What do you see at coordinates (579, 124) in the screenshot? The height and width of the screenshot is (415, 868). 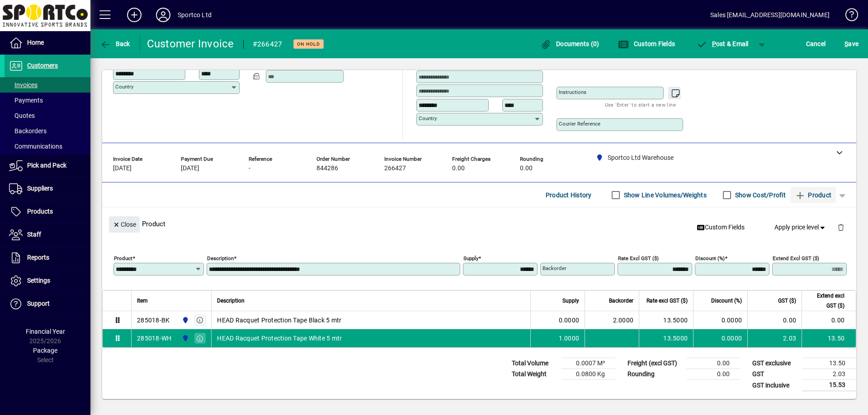 I see `mat-label: Courier Reference` at bounding box center [579, 124].